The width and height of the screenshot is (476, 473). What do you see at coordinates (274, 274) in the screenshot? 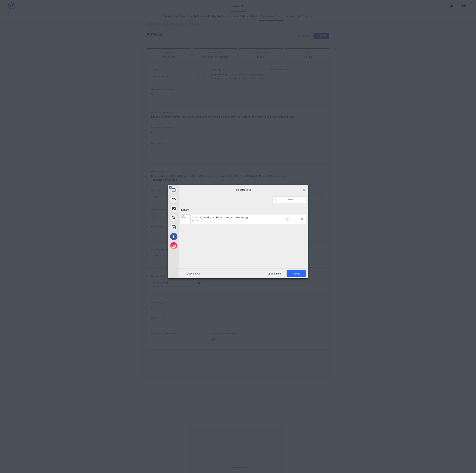
I see `span: Upload more` at bounding box center [274, 274].